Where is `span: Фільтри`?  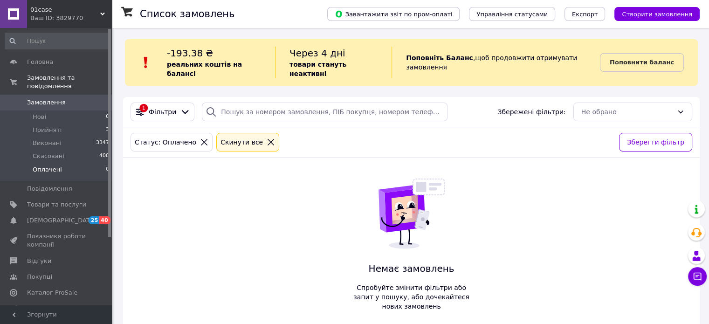 span: Фільтри is located at coordinates (162, 112).